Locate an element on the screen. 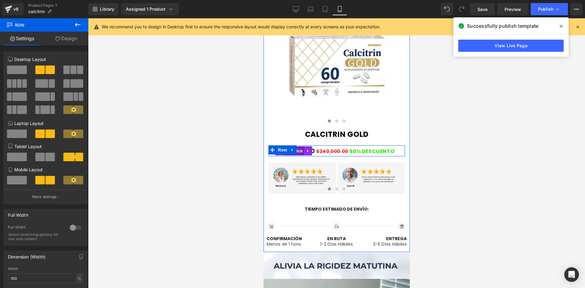  a: Product Pages is located at coordinates (58, 5).